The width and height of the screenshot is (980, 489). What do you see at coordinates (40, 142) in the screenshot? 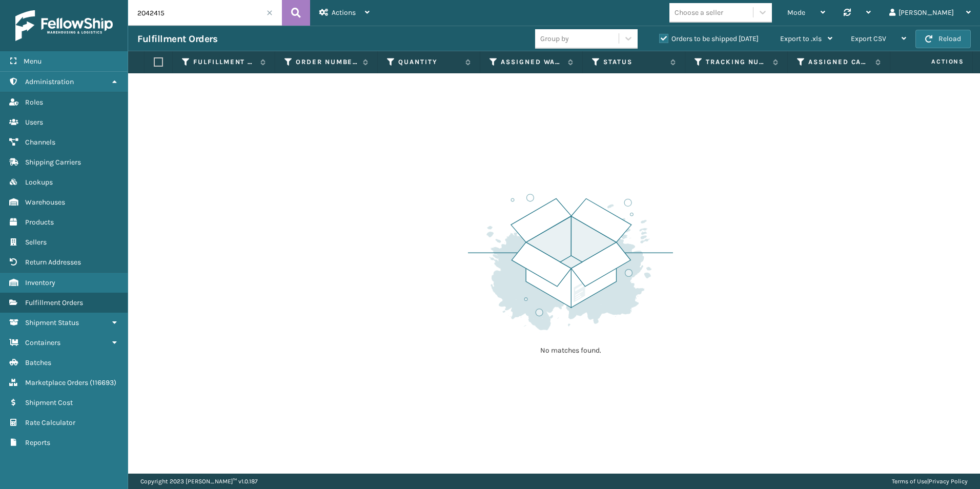
I see `span: Channels` at bounding box center [40, 142].